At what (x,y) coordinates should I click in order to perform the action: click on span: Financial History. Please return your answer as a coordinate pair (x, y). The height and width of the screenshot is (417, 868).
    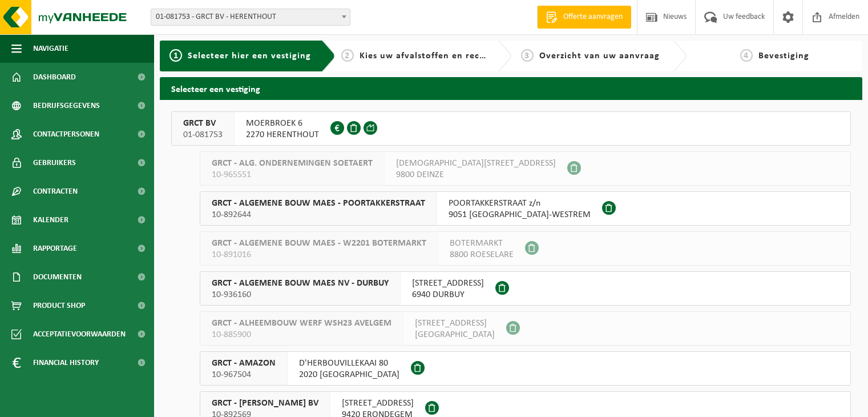
    Looking at the image, I should click on (65, 363).